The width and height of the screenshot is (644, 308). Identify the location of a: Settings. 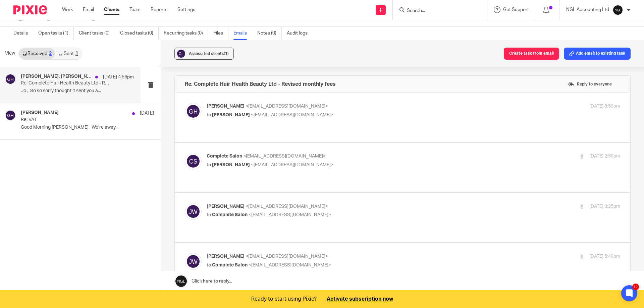
(186, 9).